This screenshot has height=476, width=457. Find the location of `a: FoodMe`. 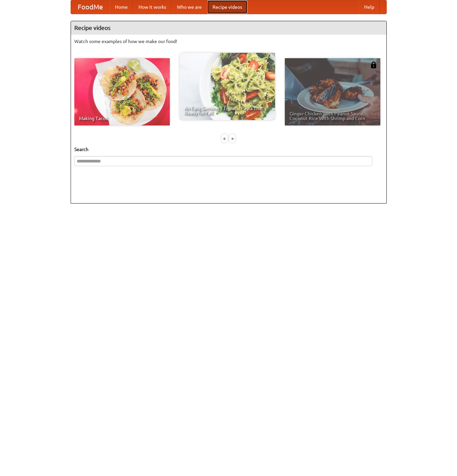

a: FoodMe is located at coordinates (90, 7).